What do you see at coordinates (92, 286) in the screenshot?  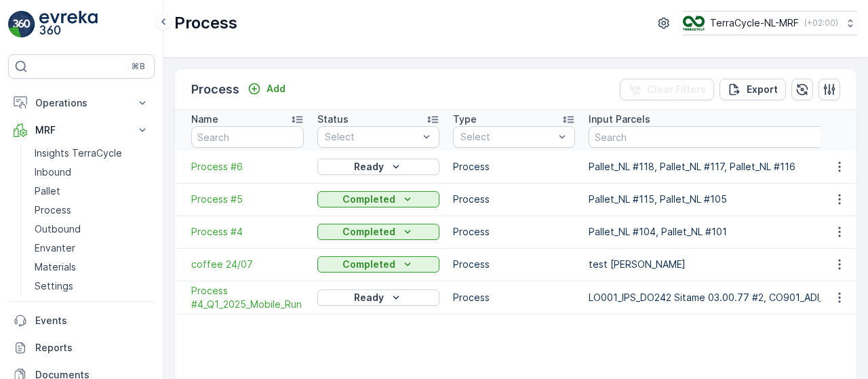 I see `a: Settings` at bounding box center [92, 286].